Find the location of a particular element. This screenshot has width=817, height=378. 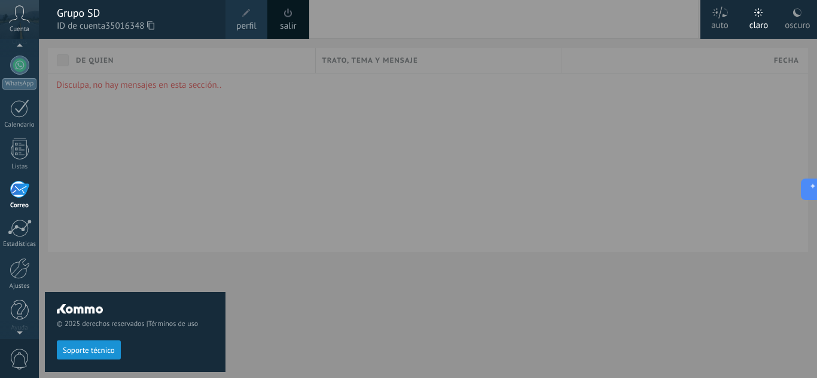

span: © 2025 derechos reservados | is located at coordinates (135, 324).